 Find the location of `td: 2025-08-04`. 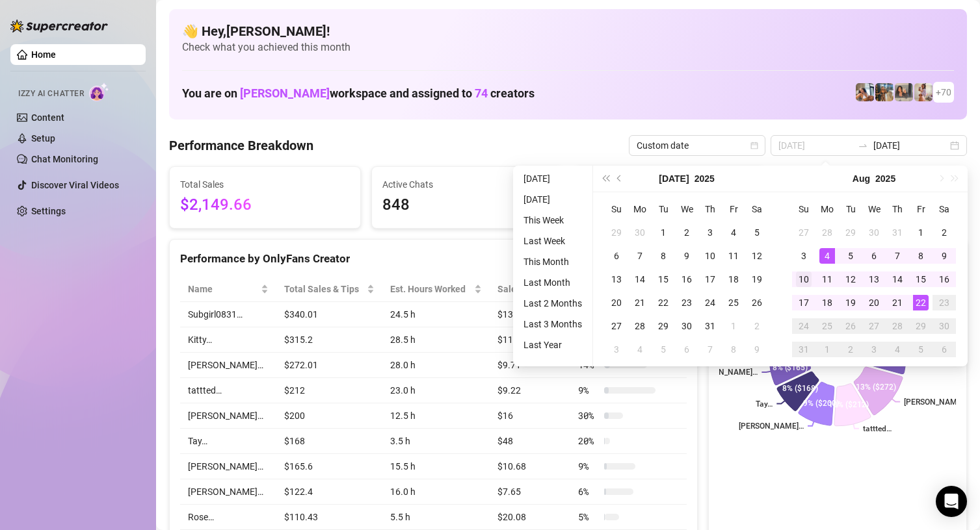

td: 2025-08-04 is located at coordinates (640, 349).